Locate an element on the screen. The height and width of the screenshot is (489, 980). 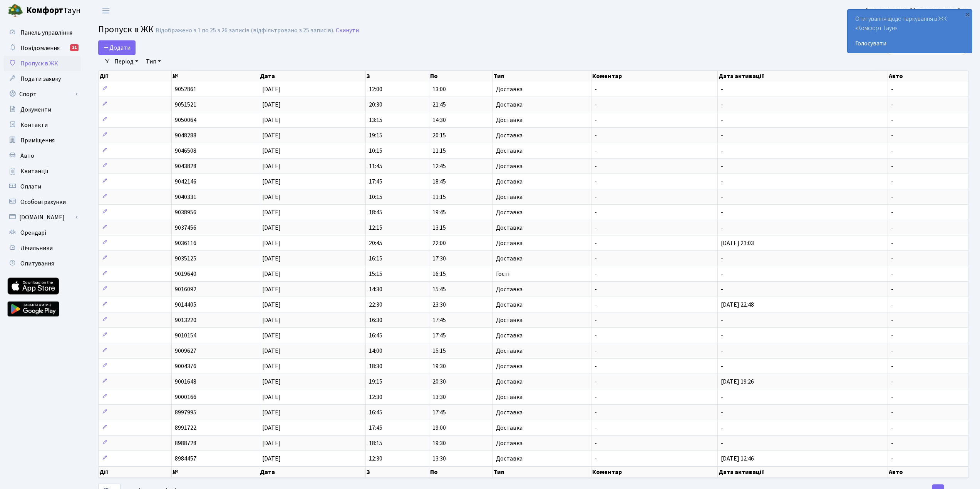
span: 11:15 is located at coordinates (439, 151).